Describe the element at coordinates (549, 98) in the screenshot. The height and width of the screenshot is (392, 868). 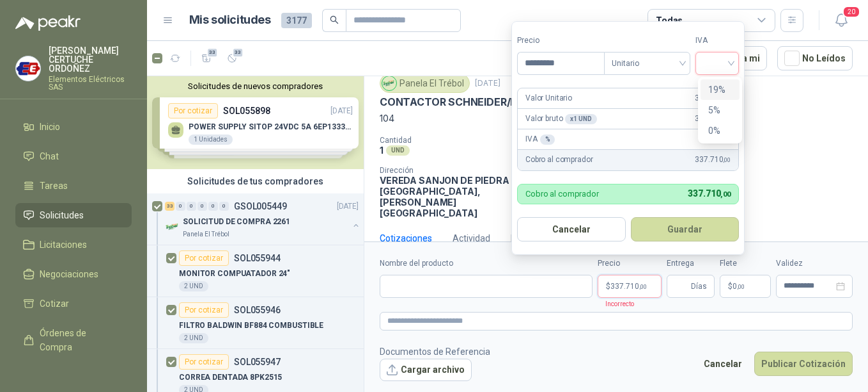
I see `p: Valor Unitario` at that location.